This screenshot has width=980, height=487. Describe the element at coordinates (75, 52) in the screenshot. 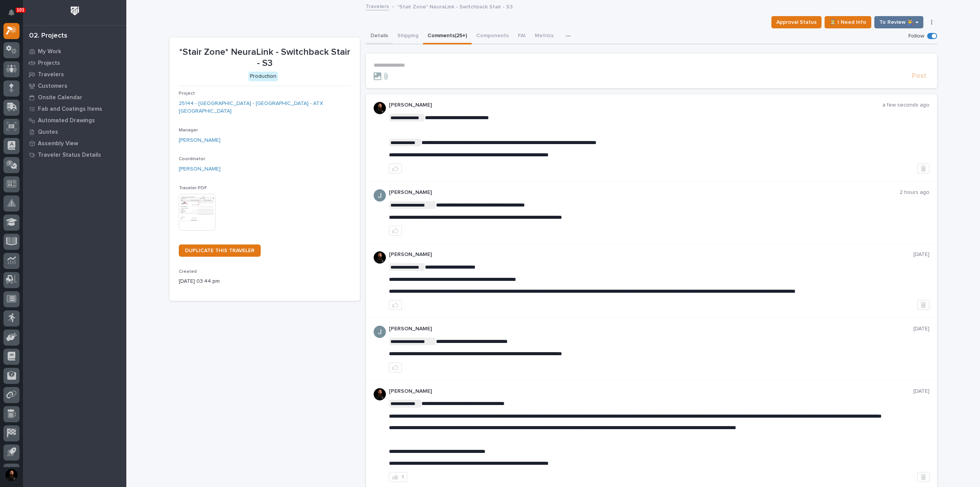

I see `a: My Work` at that location.